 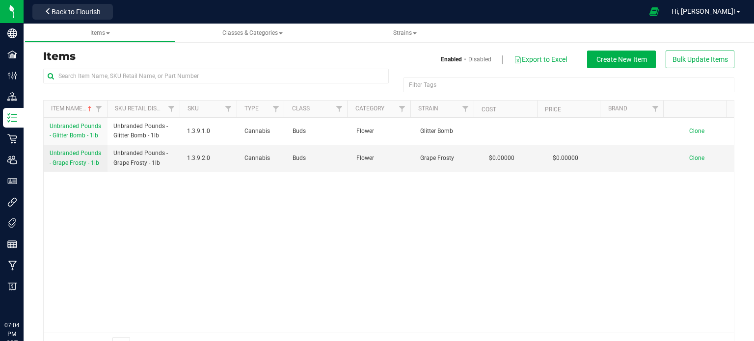 I want to click on span: 1.3.9.2.0, so click(x=209, y=158).